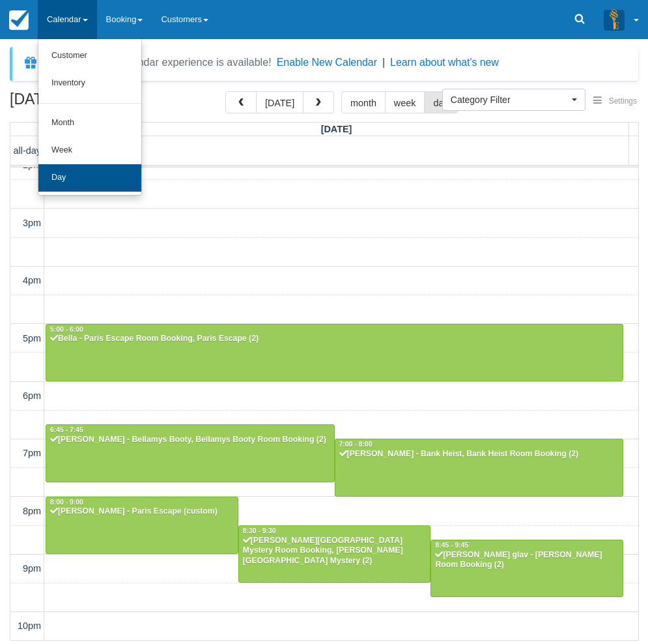  What do you see at coordinates (510, 100) in the screenshot?
I see `span: Category Filter` at bounding box center [510, 100].